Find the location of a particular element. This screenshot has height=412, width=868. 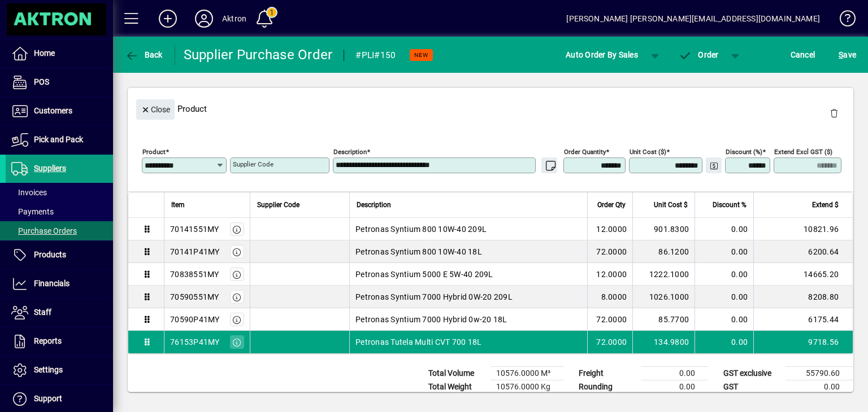

mat-label: Description is located at coordinates (350, 152).